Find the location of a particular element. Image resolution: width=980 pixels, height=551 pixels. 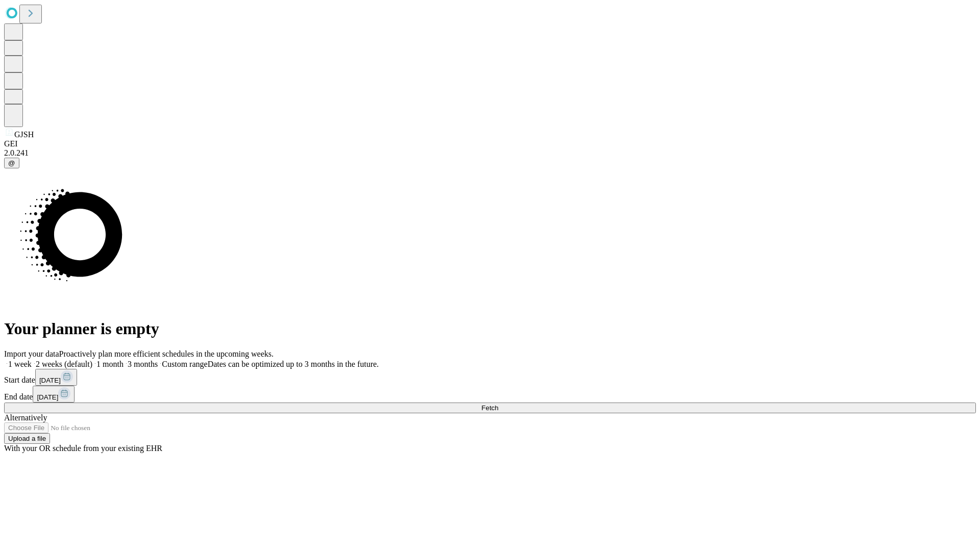

span: Custom range is located at coordinates (185, 364).